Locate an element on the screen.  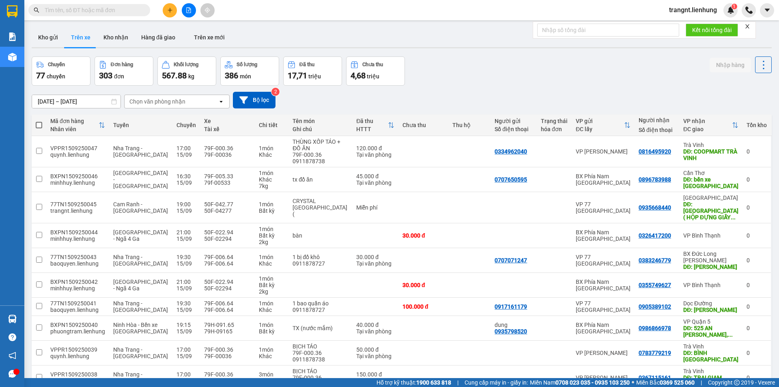
button: Khối lượng567.88kg is located at coordinates (187, 71).